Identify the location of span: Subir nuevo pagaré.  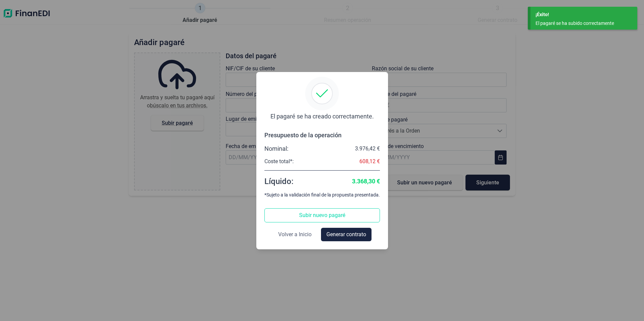
(322, 216).